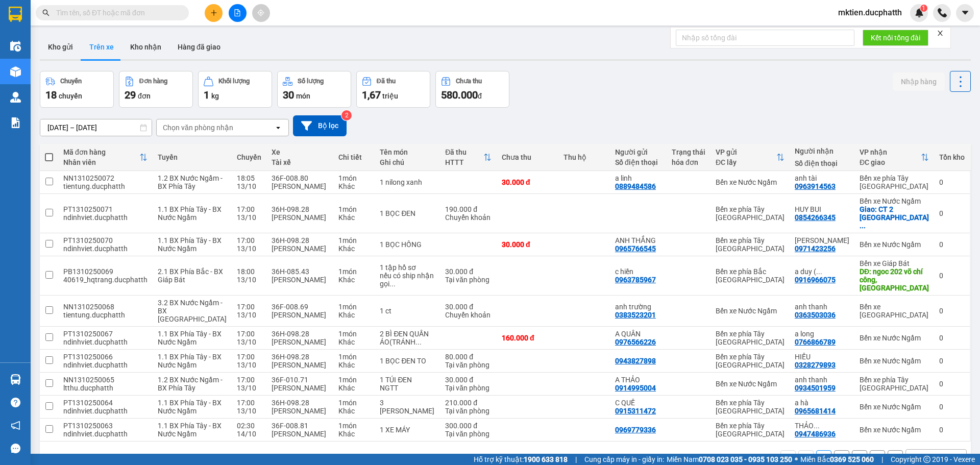 Image resolution: width=980 pixels, height=465 pixels. What do you see at coordinates (214, 12) in the screenshot?
I see `span: plus` at bounding box center [214, 12].